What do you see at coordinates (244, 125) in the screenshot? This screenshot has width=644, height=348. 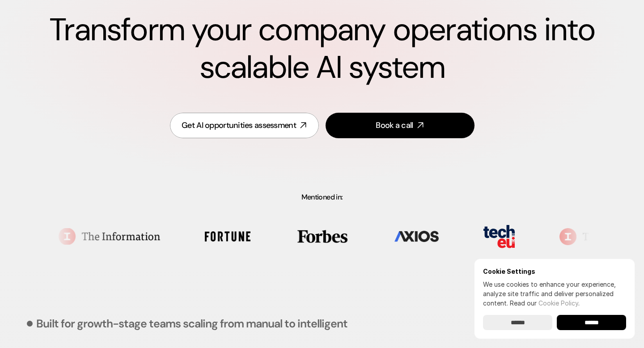 I see `a: Get AI opportunities assessment` at bounding box center [244, 125].